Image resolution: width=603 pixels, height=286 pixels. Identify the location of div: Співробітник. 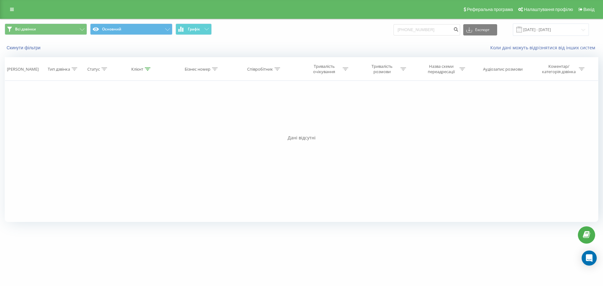
(260, 69).